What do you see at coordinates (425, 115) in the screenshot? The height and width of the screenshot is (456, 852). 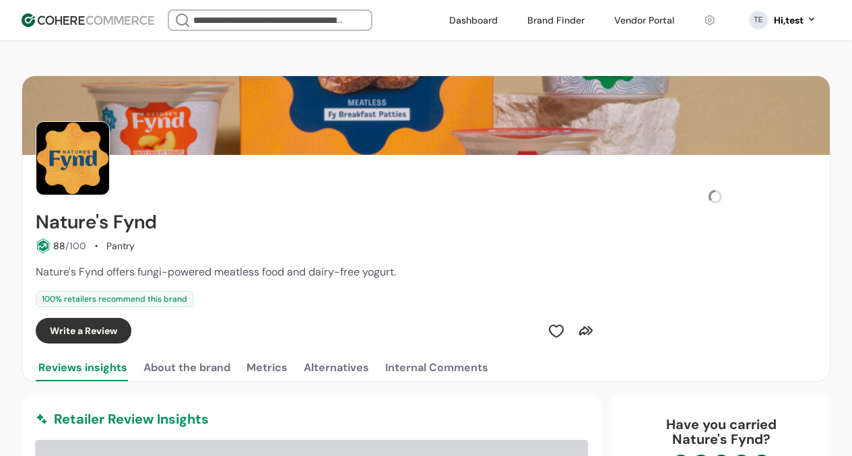 I see `img: Brand cover image` at bounding box center [425, 115].